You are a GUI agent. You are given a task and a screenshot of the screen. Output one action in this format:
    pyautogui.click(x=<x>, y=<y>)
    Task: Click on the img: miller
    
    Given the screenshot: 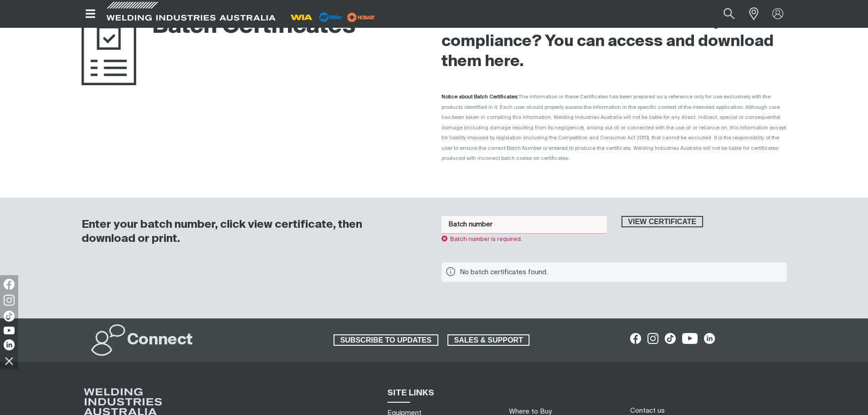 What is the action you would take?
    pyautogui.click(x=361, y=17)
    